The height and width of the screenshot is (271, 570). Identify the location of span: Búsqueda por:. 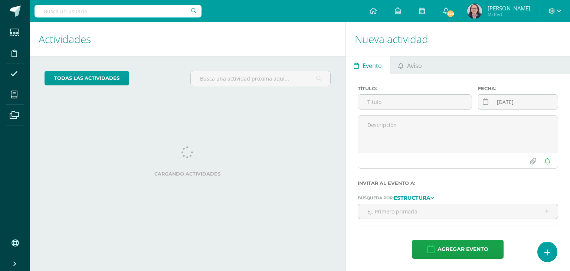
(375, 198).